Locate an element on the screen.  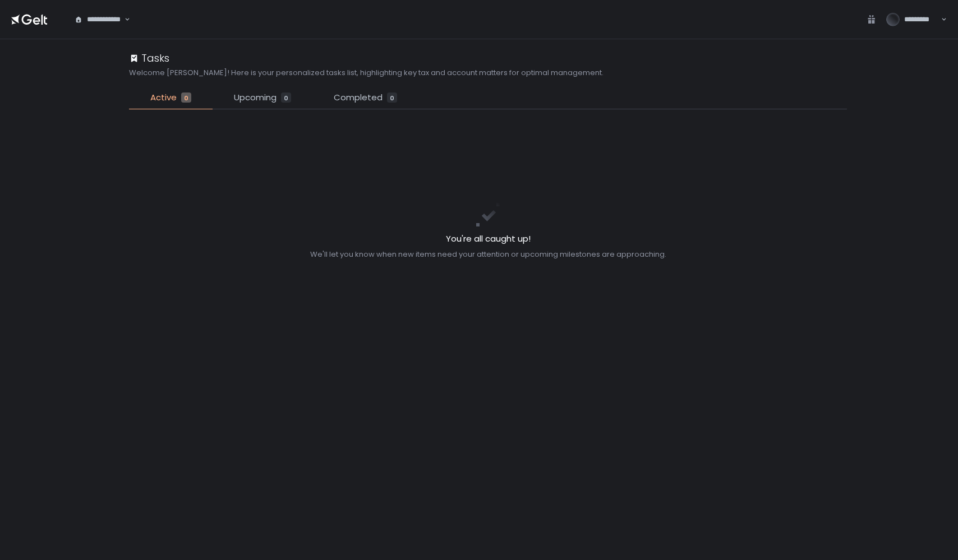
span: Completed is located at coordinates (358, 97).